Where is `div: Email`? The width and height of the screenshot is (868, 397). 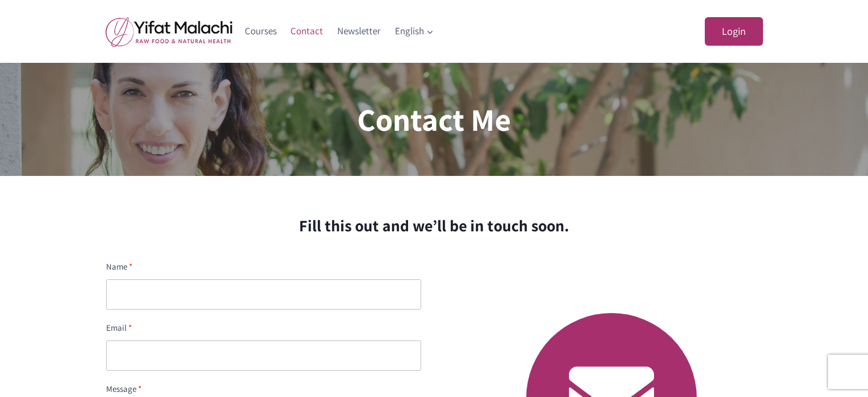 div: Email is located at coordinates (264, 328).